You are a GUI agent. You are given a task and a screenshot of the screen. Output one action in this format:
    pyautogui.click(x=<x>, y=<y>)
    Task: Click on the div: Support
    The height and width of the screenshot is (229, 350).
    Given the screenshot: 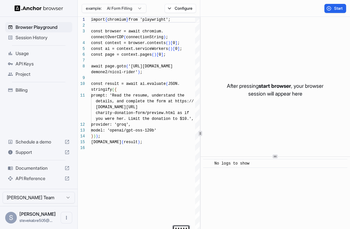 What is the action you would take?
    pyautogui.click(x=39, y=152)
    